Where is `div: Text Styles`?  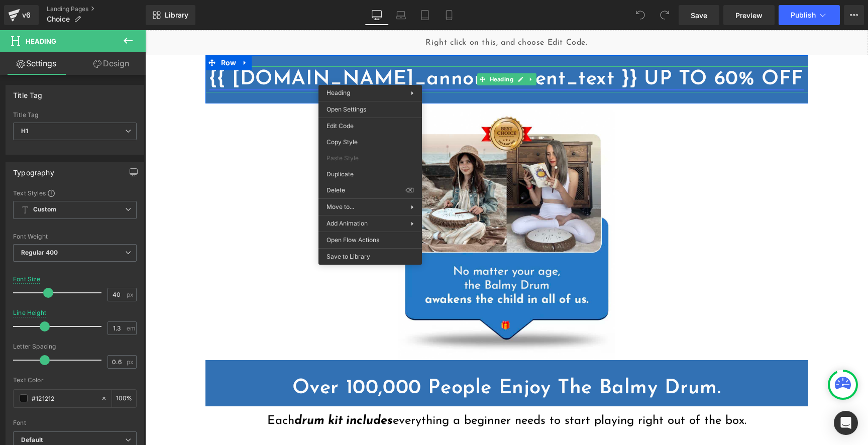 div: Text Styles is located at coordinates (75, 192).